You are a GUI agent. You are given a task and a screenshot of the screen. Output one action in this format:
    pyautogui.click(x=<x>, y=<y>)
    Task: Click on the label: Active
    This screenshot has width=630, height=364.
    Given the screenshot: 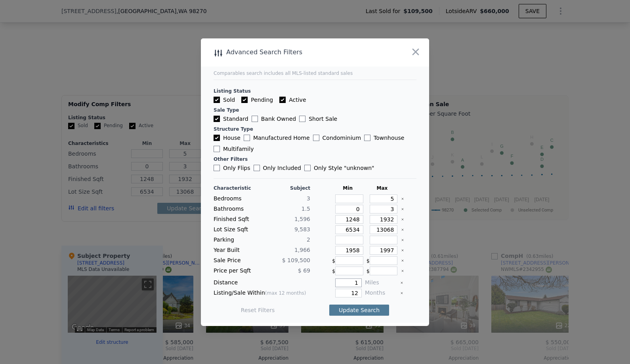 What is the action you would take?
    pyautogui.click(x=292, y=100)
    